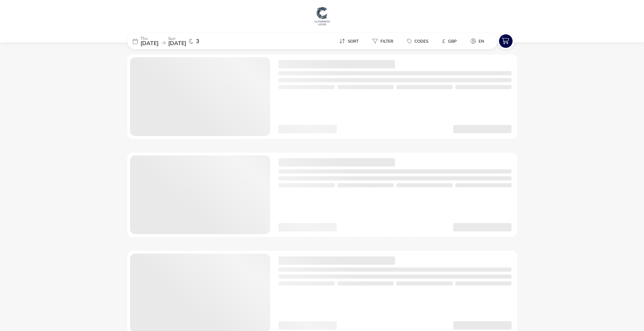 The width and height of the screenshot is (644, 331). What do you see at coordinates (384, 41) in the screenshot?
I see `naf-pibe-menu-bar-item: Filter` at bounding box center [384, 41].